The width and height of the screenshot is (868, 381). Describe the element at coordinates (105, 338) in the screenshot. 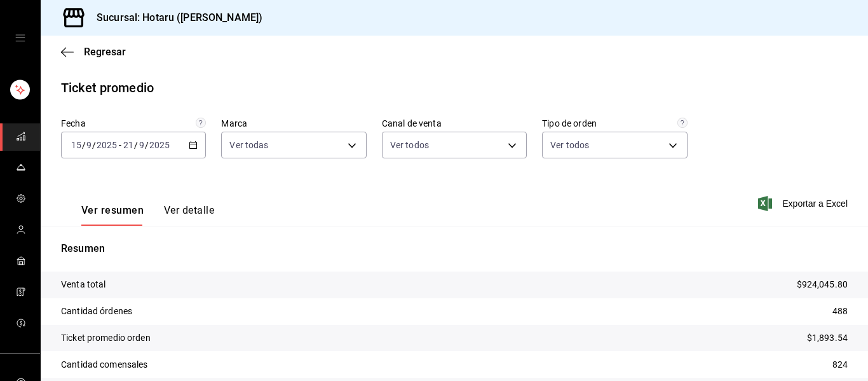

I see `p: Ticket promedio orden` at that location.